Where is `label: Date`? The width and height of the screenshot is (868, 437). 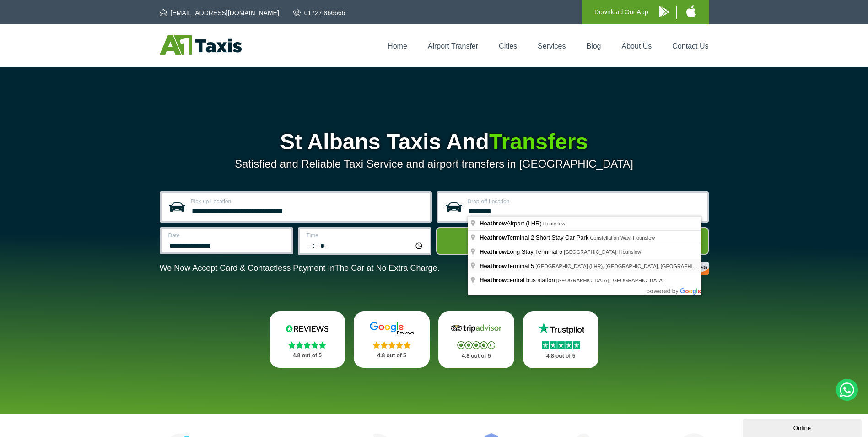 label: Date is located at coordinates (227, 235).